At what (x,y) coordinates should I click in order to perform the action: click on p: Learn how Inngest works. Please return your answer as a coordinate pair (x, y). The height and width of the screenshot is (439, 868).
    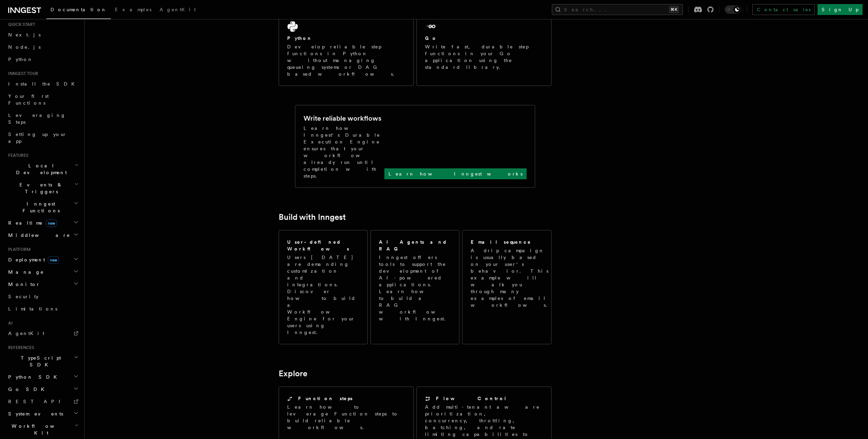
    Looking at the image, I should click on (455, 174).